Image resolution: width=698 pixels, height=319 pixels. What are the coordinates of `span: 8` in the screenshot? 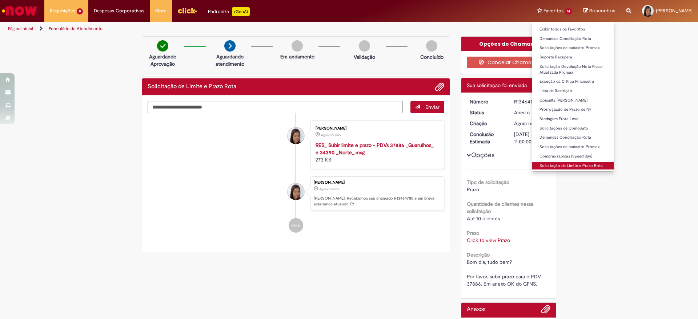 It's located at (80, 11).